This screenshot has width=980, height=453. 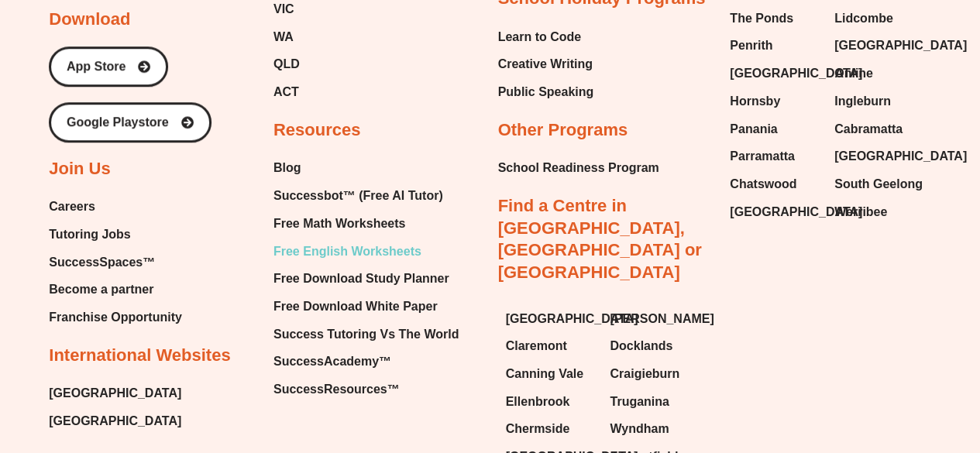 What do you see at coordinates (79, 169) in the screenshot?
I see `h2: Join Us` at bounding box center [79, 169].